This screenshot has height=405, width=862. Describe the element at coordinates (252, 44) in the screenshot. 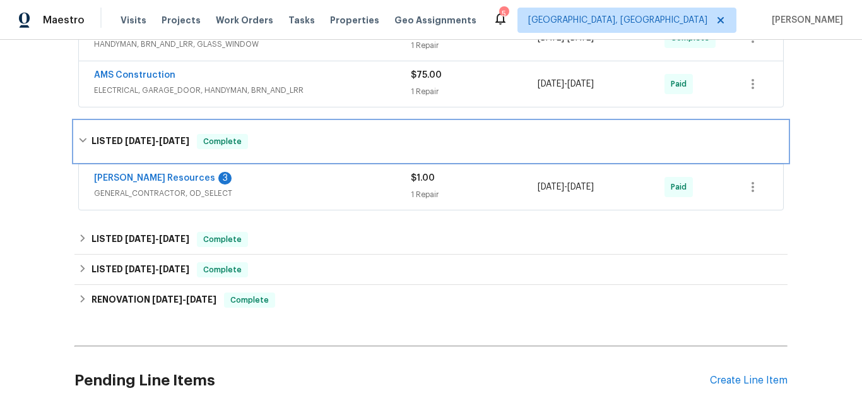

I see `span: HANDYMAN, BRN_AND_LRR, GLASS_WINDOW` at that location.